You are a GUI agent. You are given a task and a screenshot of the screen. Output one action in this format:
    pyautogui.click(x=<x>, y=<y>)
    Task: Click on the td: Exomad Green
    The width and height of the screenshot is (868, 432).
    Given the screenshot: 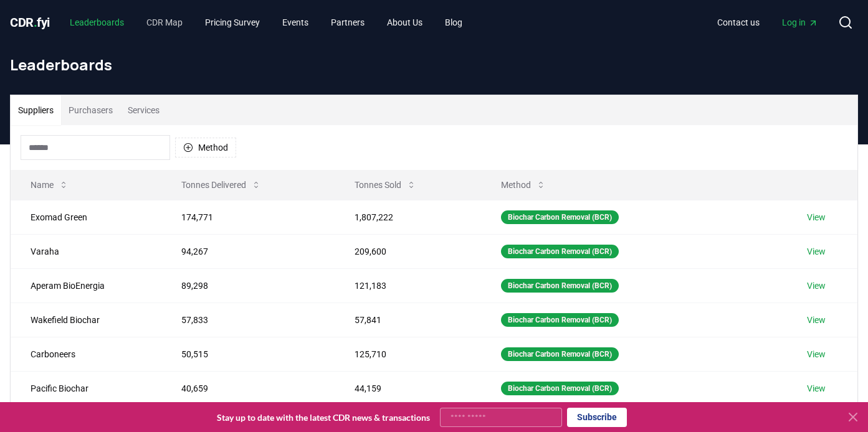 What is the action you would take?
    pyautogui.click(x=86, y=217)
    